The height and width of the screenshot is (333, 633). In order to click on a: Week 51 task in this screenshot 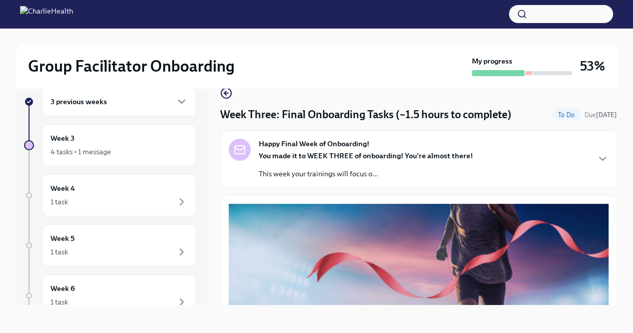, I will do `click(110, 245)`.